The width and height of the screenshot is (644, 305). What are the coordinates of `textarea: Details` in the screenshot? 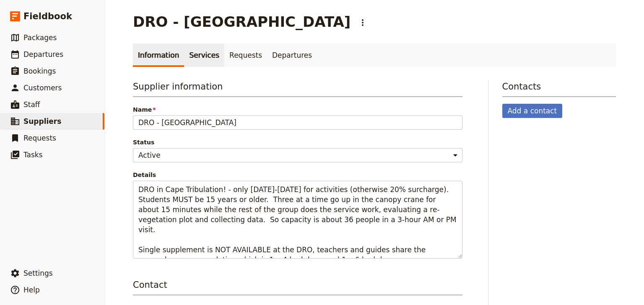 It's located at (298, 220).